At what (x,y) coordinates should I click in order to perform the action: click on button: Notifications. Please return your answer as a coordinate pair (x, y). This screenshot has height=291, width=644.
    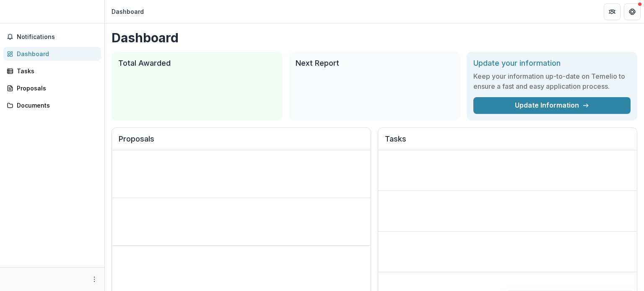
    Looking at the image, I should click on (52, 37).